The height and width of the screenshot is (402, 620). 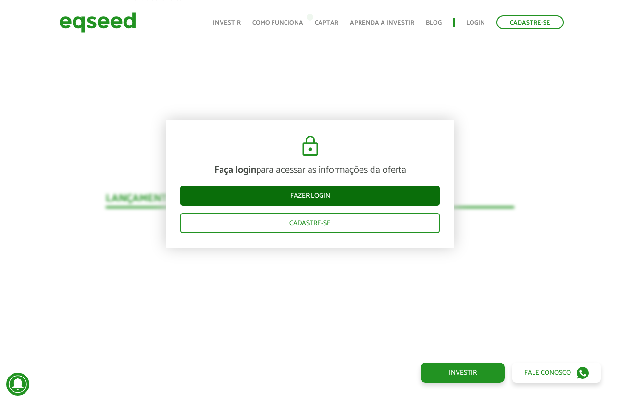 I want to click on strong: Faça login, so click(x=235, y=170).